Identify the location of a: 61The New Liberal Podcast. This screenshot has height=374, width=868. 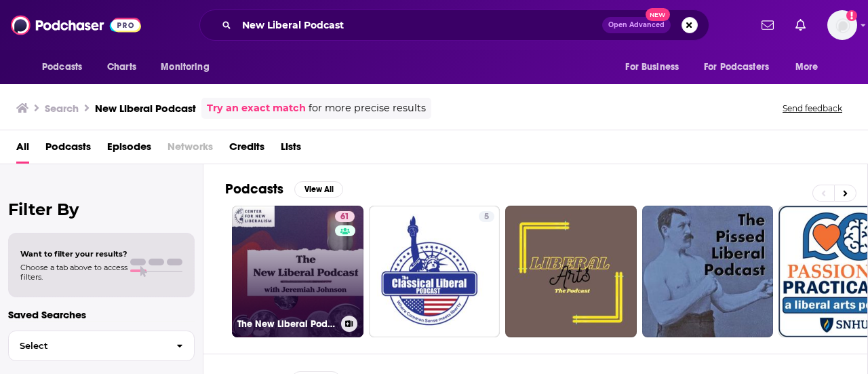
(298, 272).